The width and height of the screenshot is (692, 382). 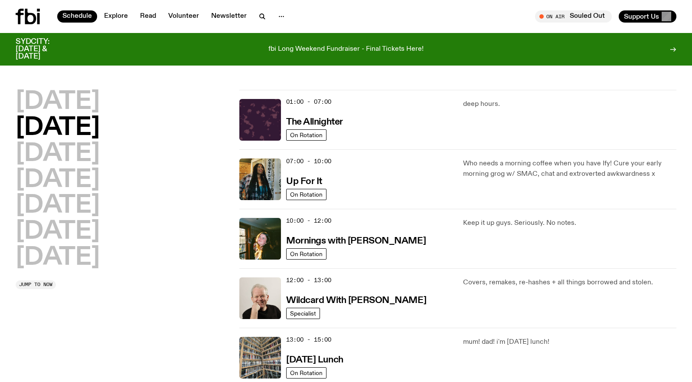 I want to click on a: Up For It, so click(x=304, y=180).